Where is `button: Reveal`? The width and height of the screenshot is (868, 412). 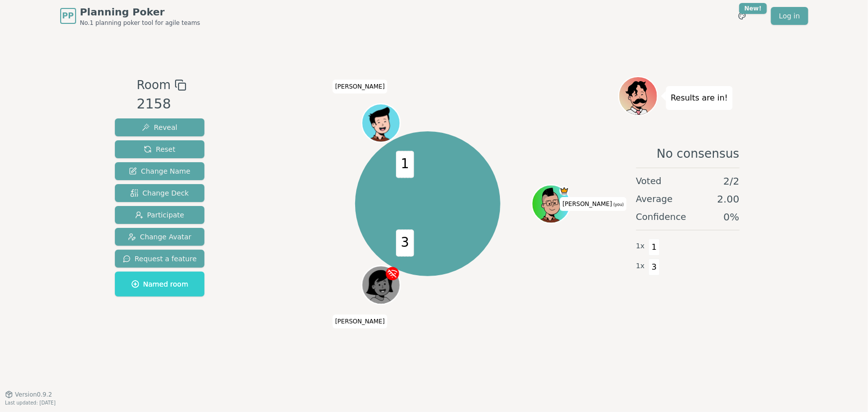
button: Reveal is located at coordinates (160, 128).